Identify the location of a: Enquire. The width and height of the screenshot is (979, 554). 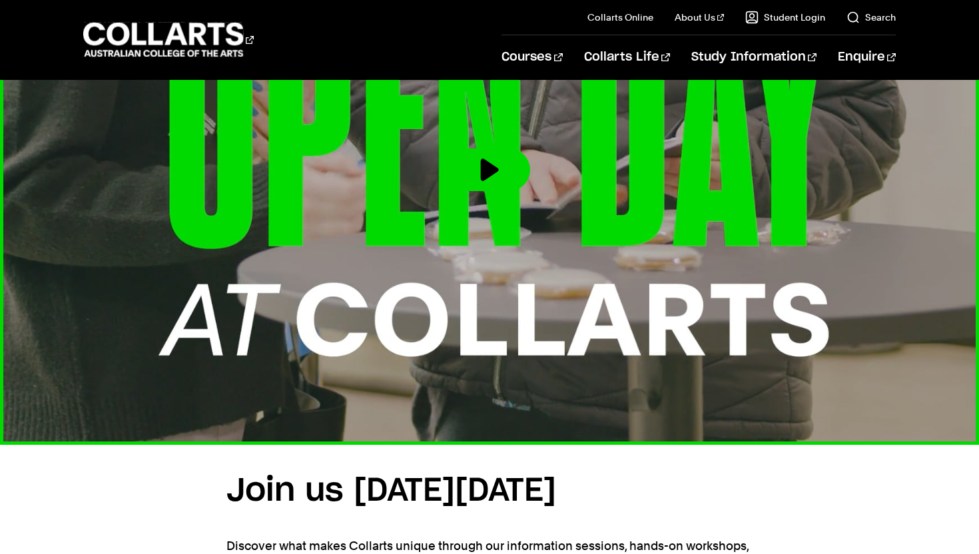
(866, 57).